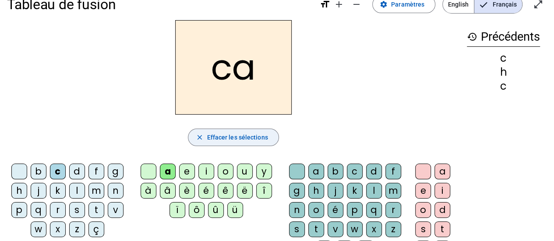 The width and height of the screenshot is (554, 241). Describe the element at coordinates (199, 138) in the screenshot. I see `mat-icon: close` at that location.